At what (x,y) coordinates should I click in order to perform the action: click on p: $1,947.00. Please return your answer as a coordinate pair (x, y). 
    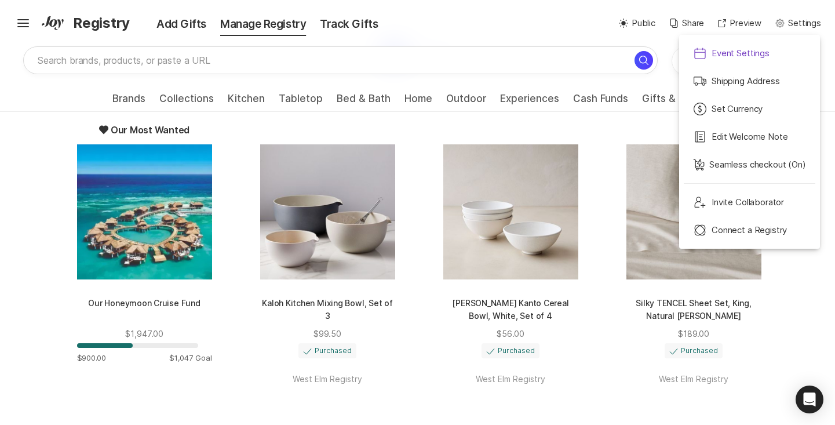
    Looking at the image, I should click on (144, 334).